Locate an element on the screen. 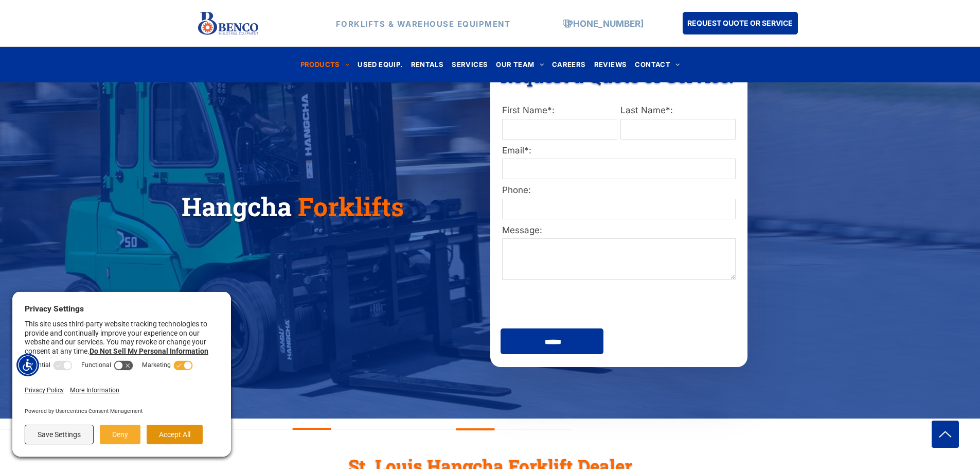  label: Email*: is located at coordinates (619, 151).